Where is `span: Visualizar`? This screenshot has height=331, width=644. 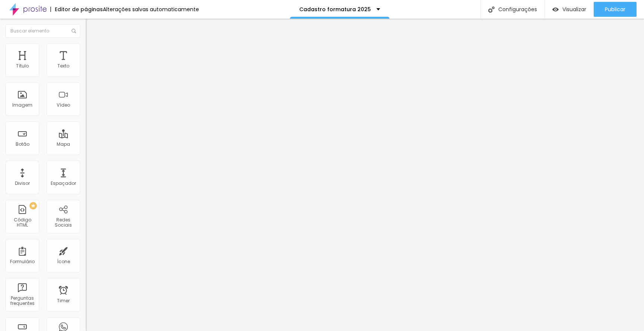
span: Visualizar is located at coordinates (575, 9).